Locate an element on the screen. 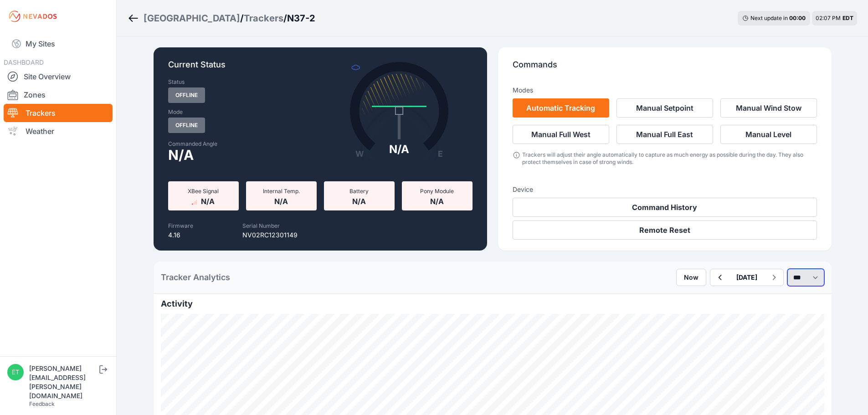  div: Trackers is located at coordinates (263, 18).